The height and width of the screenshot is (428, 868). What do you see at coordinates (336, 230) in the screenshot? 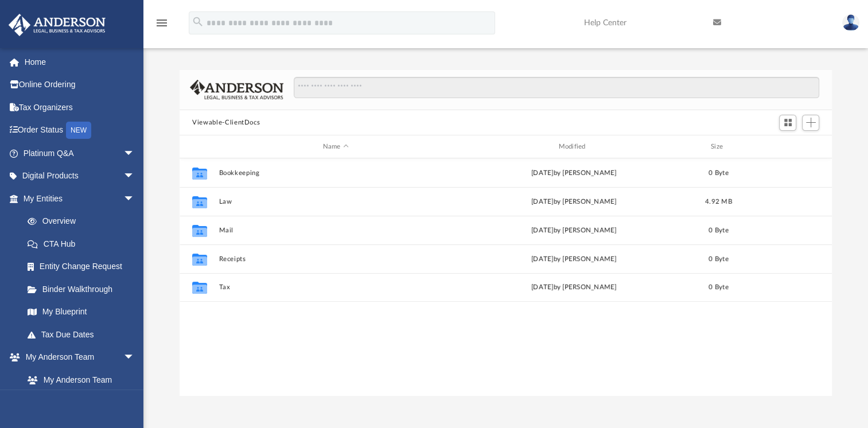
I see `button: Mail` at bounding box center [336, 230].